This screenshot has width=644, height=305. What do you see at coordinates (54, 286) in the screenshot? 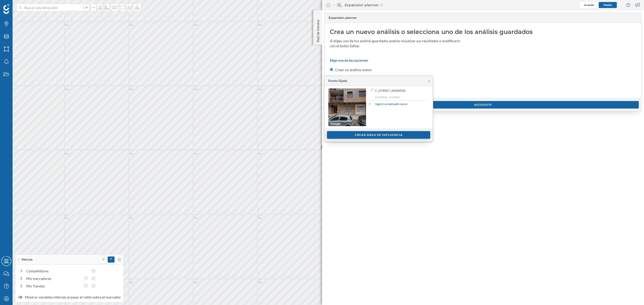
I see `div: Mis Tiendas` at bounding box center [54, 286].